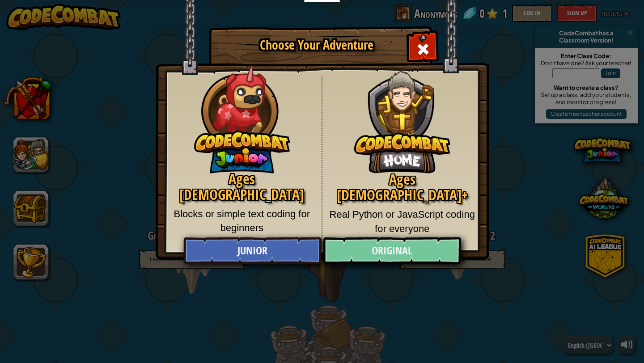 The width and height of the screenshot is (644, 363). I want to click on a: Original, so click(392, 251).